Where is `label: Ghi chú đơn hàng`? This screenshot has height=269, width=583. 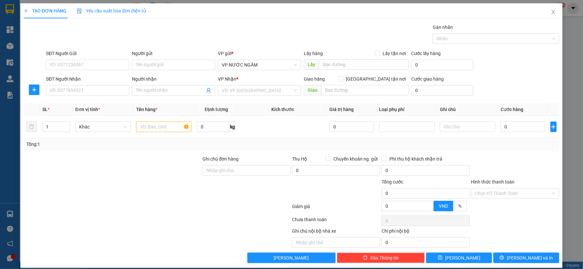
label: Ghi chú đơn hàng is located at coordinates (221, 159).